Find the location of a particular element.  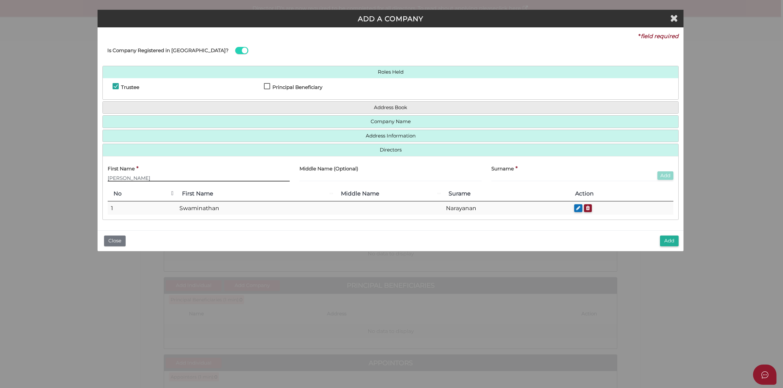

a: Address Information is located at coordinates (390, 136).